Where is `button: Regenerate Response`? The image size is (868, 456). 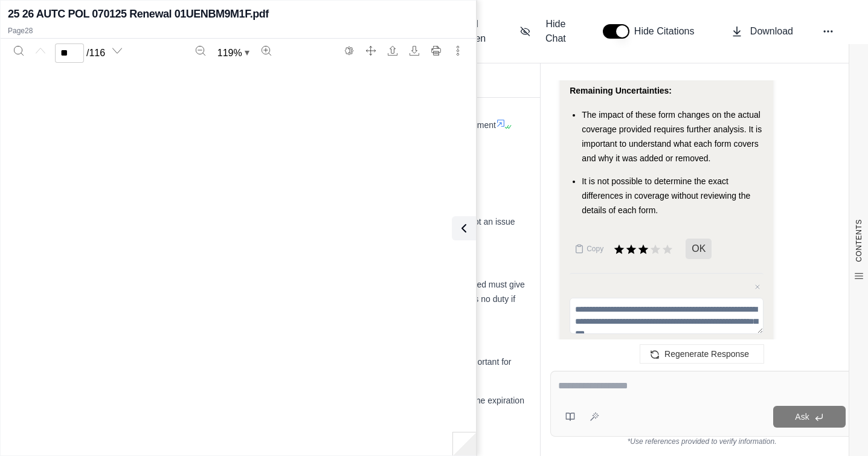
button: Regenerate Response is located at coordinates (702, 354).